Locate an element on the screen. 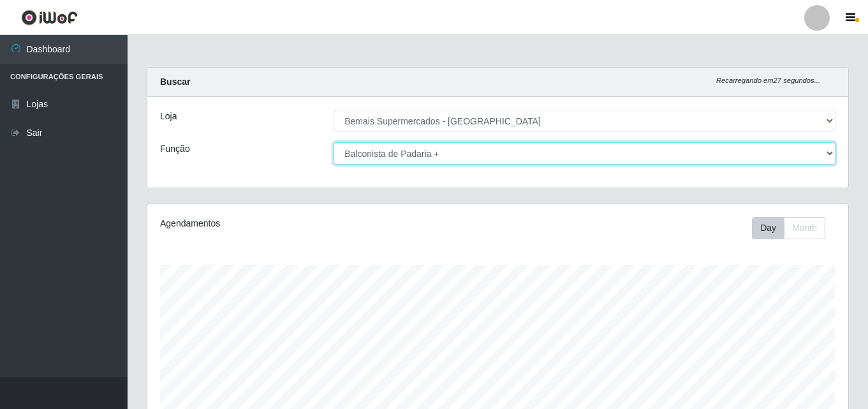 This screenshot has width=868, height=409. div: Toolbar with button groups is located at coordinates (793, 228).